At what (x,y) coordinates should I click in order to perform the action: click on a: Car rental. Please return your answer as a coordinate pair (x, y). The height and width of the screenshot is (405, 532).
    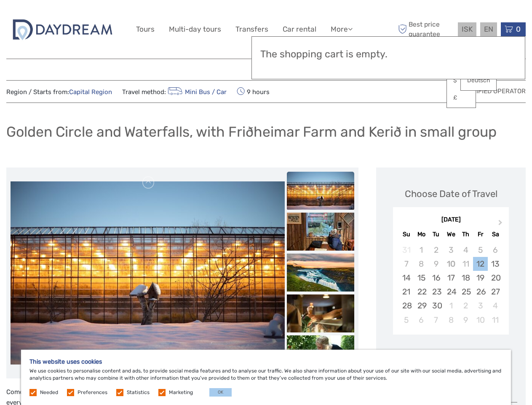
    Looking at the image, I should click on (299, 29).